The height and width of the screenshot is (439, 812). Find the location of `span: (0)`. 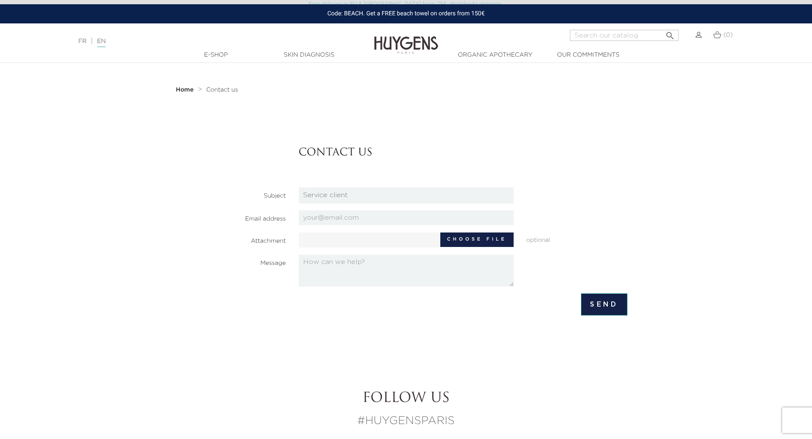

span: (0) is located at coordinates (728, 35).